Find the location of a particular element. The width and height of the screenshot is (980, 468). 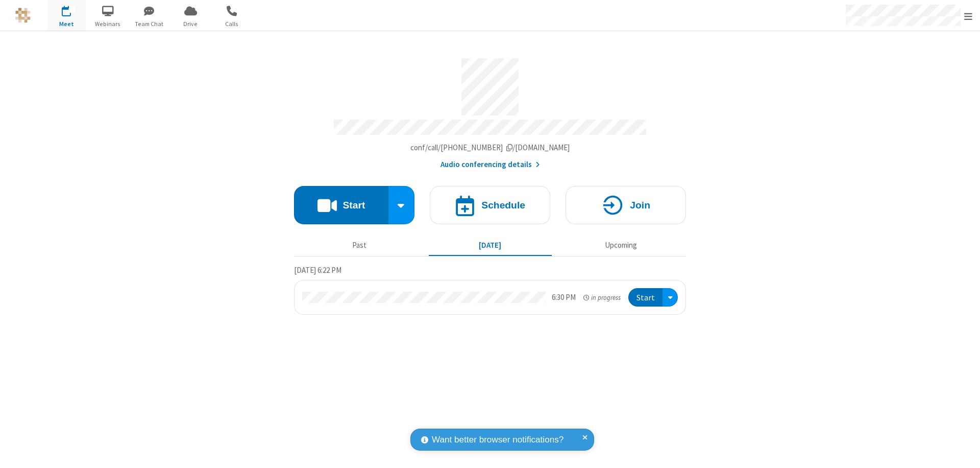

span: Copy my meeting room link is located at coordinates (490, 147).